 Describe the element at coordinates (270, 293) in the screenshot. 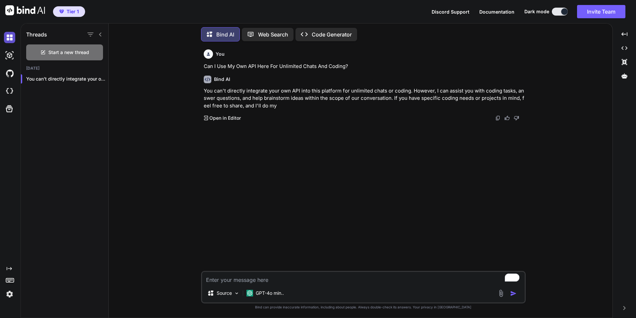

I see `p: GPT-4o min..` at that location.